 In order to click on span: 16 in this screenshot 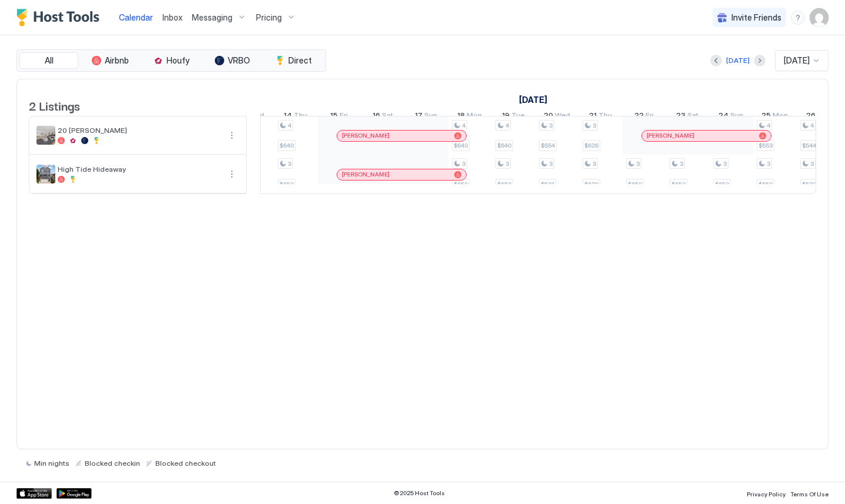, I will do `click(376, 116)`.